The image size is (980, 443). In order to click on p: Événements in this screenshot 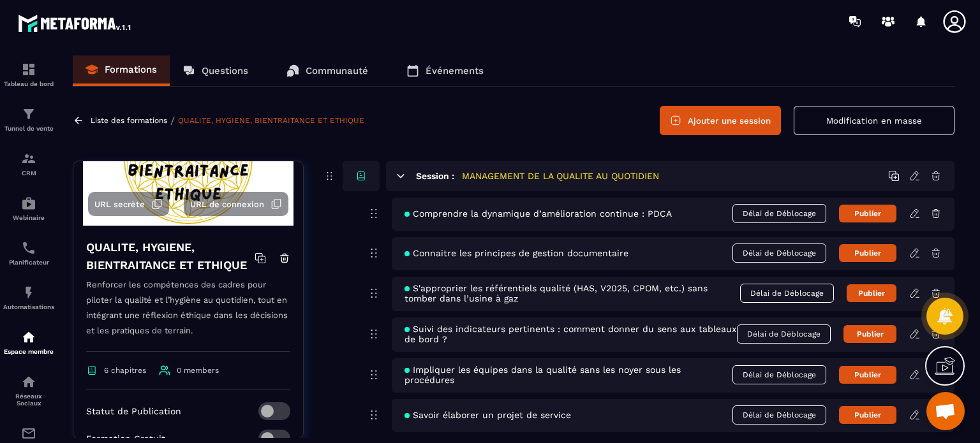, I will do `click(454, 71)`.